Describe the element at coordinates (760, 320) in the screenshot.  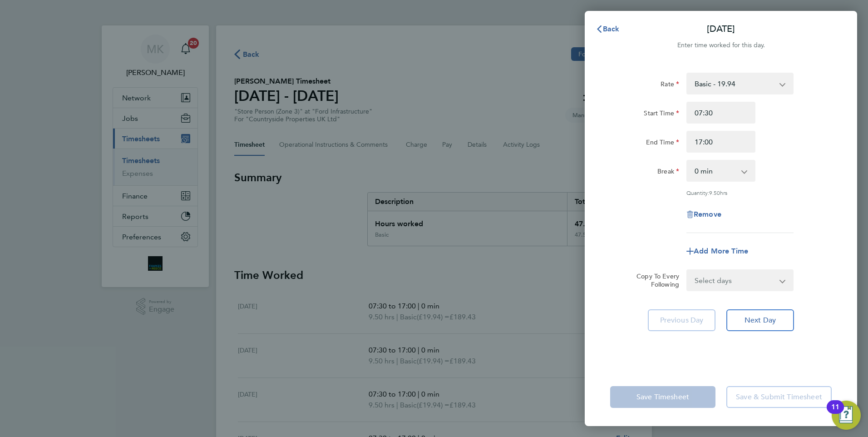
I see `span: Next Day` at that location.